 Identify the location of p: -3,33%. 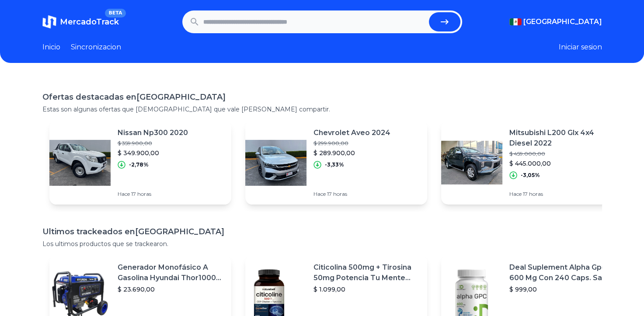
(334, 165).